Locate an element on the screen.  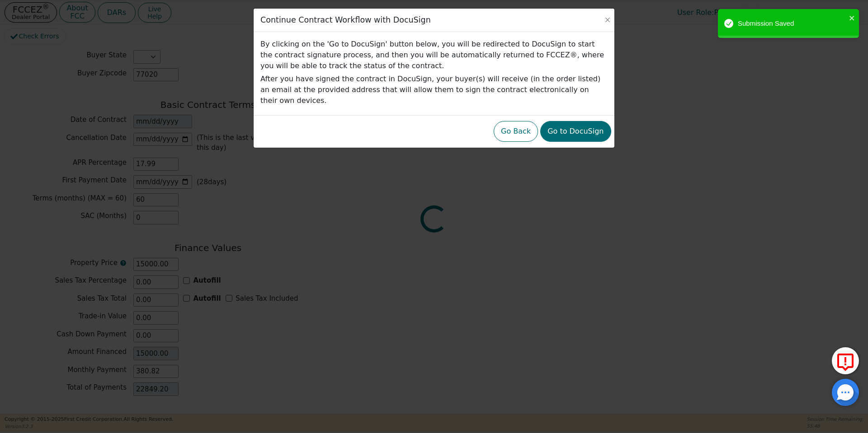
h3: Continue Contract Workflow with DocuSign is located at coordinates (345, 20).